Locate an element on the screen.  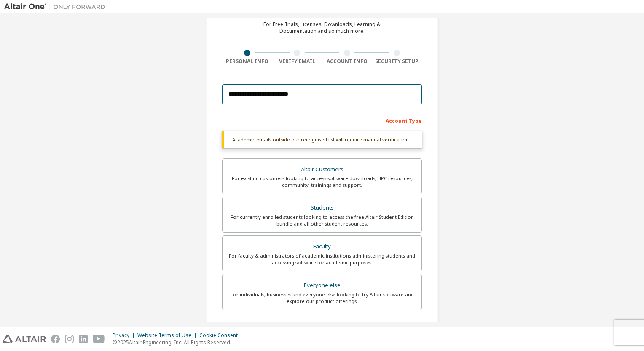
img: altair_logo.svg is located at coordinates (24, 339).